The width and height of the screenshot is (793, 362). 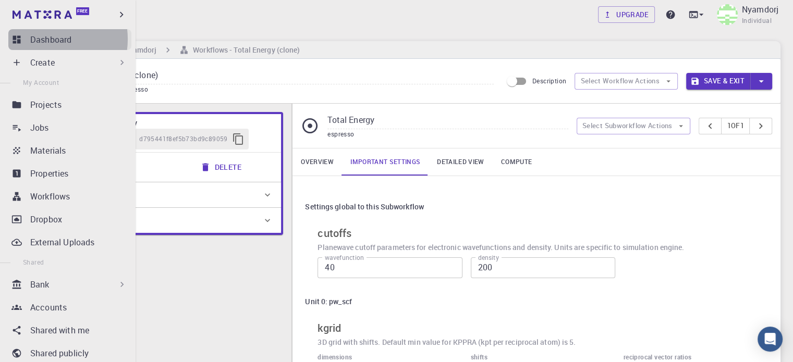 I want to click on p: Workflows, so click(x=50, y=196).